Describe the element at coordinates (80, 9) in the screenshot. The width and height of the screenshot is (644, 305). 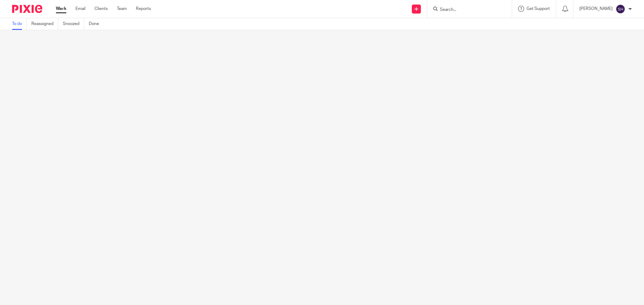
I see `a: Email` at that location.